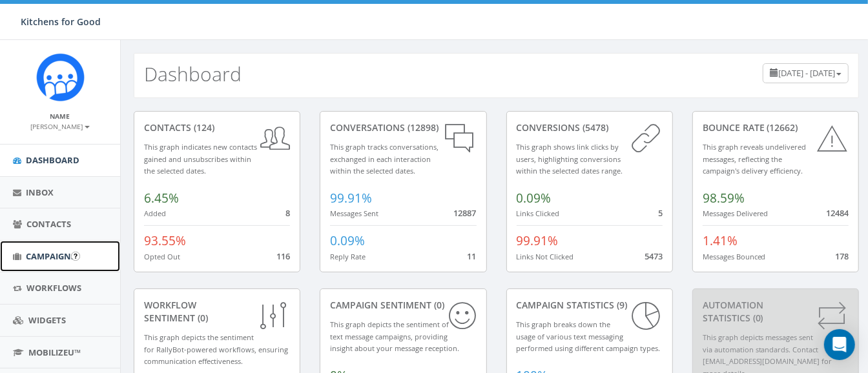  What do you see at coordinates (654, 256) in the screenshot?
I see `span: 5473` at bounding box center [654, 256].